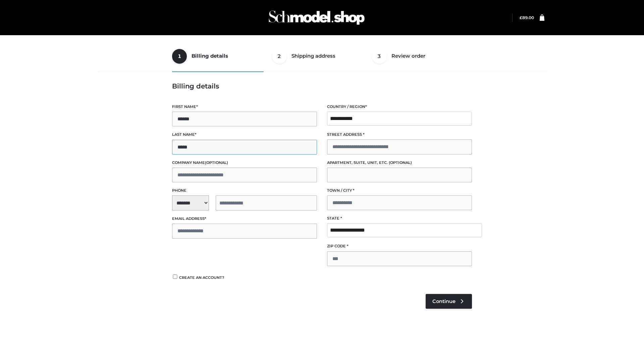  I want to click on a: Schmodel Admin 964, so click(317, 17).